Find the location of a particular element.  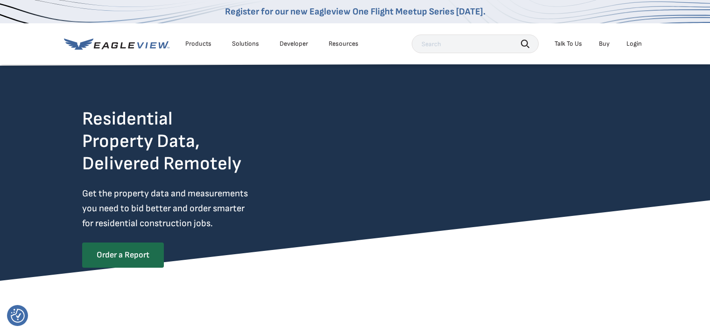

a: Buy is located at coordinates (604, 44).